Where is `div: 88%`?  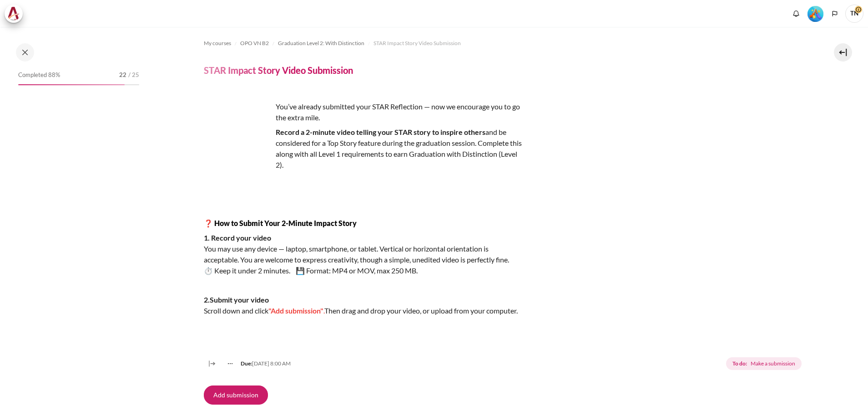 div: 88% is located at coordinates (71, 85).